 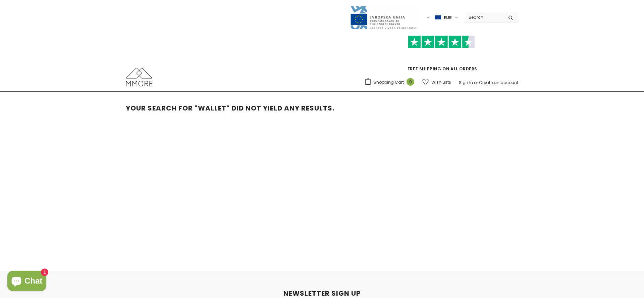 What do you see at coordinates (476, 83) in the screenshot?
I see `span: or` at bounding box center [476, 83].